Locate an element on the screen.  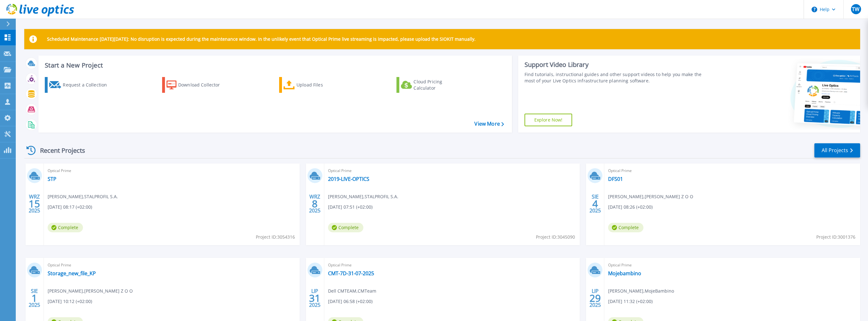
span: Project ID: 3001376 is located at coordinates (836, 237).